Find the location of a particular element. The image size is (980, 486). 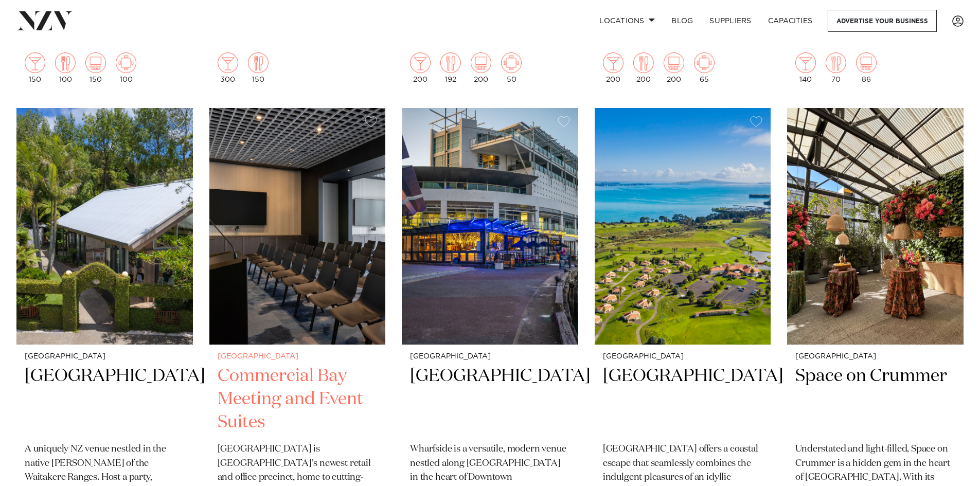

h2: Commercial Bay Meeting and Event Suites is located at coordinates (297, 399).